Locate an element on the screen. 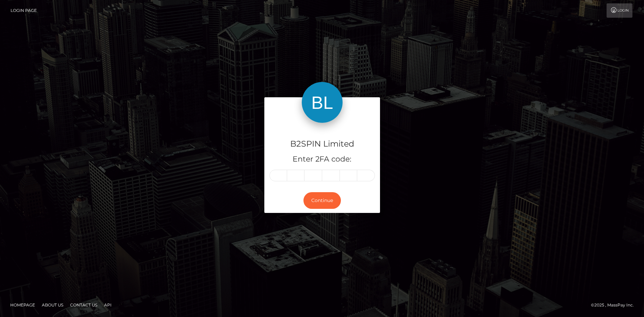  a: Login Page is located at coordinates (24, 11).